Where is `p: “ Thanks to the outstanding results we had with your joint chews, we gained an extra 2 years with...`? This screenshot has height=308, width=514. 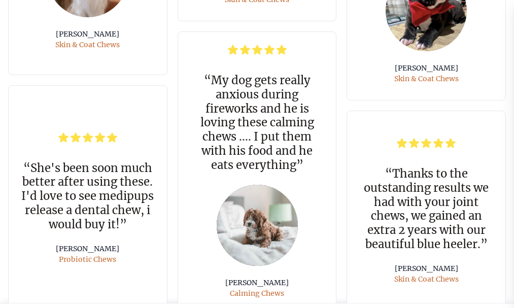 p: “ Thanks to the outstanding results we had with your joint chews, we gained an extra 2 years with... is located at coordinates (426, 210).